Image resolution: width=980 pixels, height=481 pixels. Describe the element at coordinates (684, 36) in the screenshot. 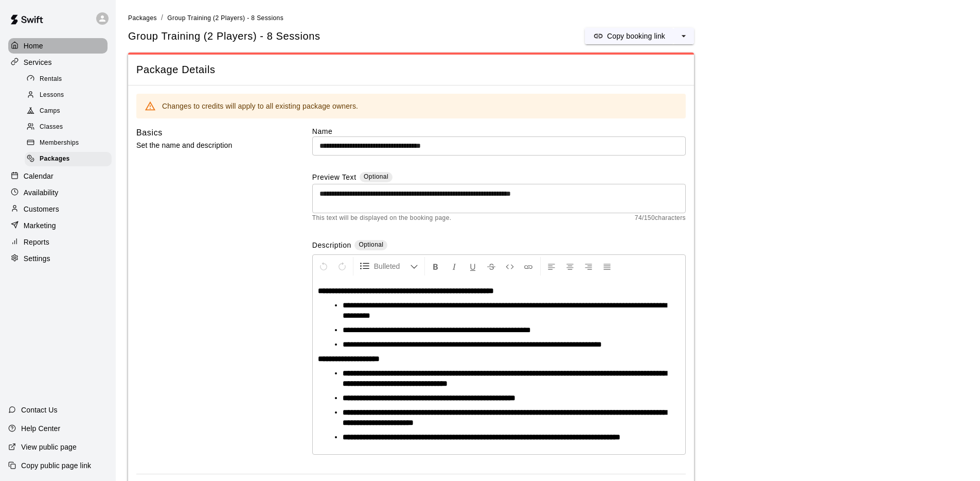

I see `button: select merge strategy` at that location.